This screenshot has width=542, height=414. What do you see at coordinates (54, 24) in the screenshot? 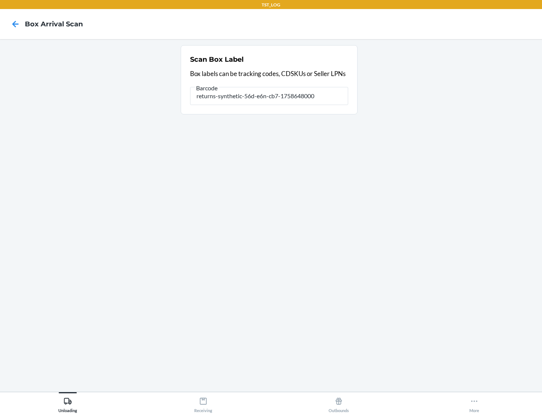
I see `h4: Box Arrival Scan` at bounding box center [54, 24].